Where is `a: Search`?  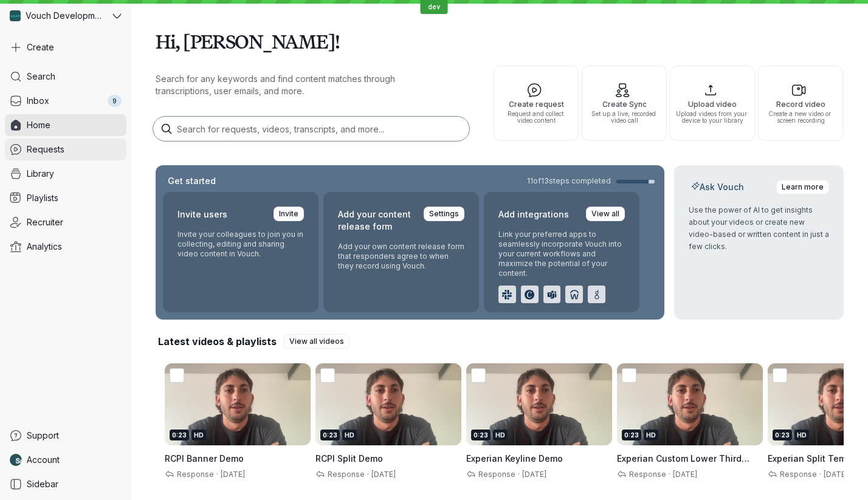 a: Search is located at coordinates (65, 77).